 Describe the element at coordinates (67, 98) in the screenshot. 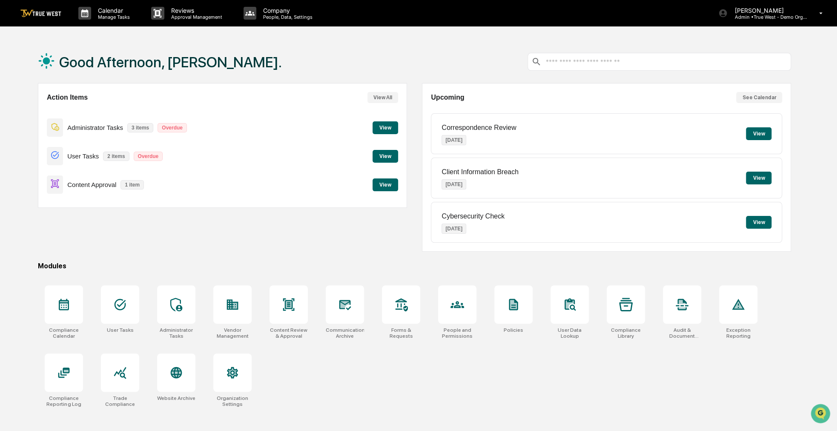

I see `h2: Action Items` at that location.